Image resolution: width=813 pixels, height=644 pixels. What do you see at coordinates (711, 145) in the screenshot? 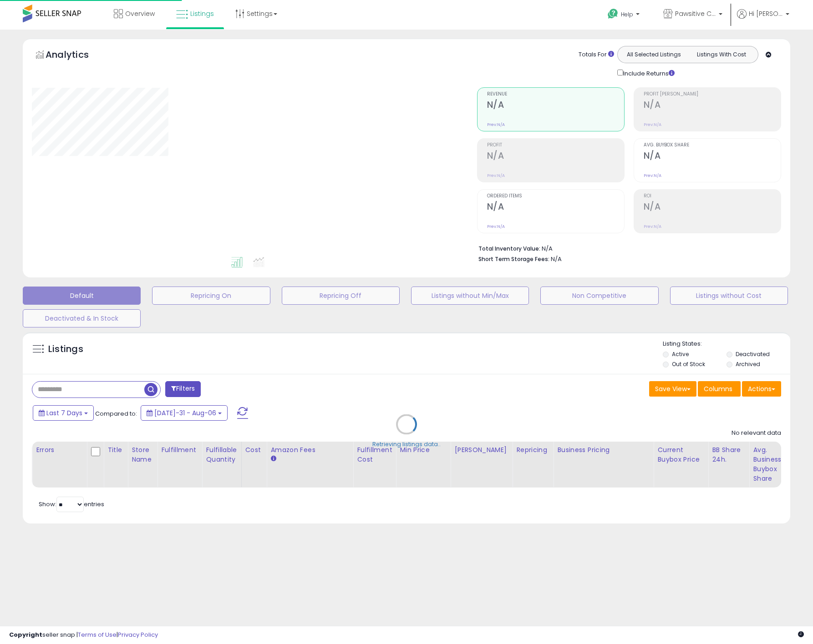
I see `span: Avg. Buybox Share` at bounding box center [711, 145].